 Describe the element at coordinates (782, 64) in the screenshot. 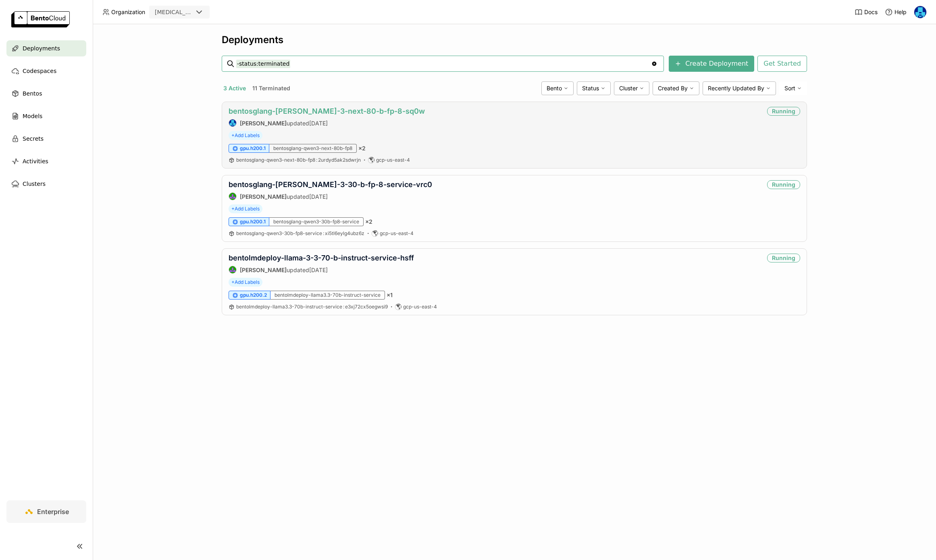

I see `button: Get Started` at that location.